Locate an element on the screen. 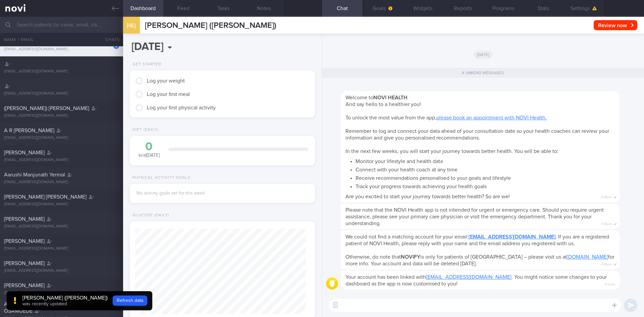  div: Physical Activity Goals is located at coordinates (160, 178).